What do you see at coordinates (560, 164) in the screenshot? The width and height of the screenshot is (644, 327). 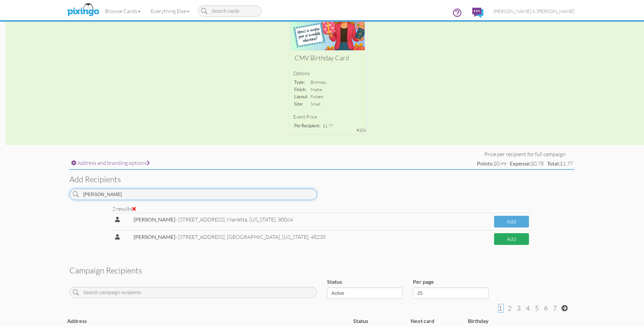 I see `td: $1.77` at bounding box center [560, 164].